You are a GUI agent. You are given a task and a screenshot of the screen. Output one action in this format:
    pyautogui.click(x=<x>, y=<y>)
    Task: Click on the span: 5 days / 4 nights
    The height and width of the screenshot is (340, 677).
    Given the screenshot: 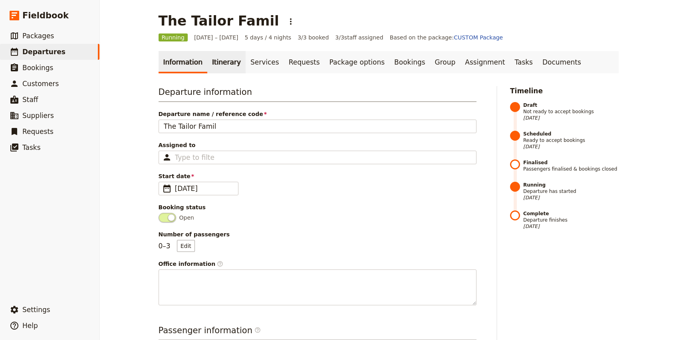 What is the action you would take?
    pyautogui.click(x=267, y=38)
    